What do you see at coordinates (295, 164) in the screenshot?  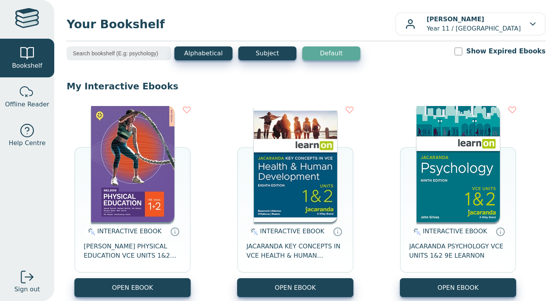 I see `img: db0c0c84-88f5-4982-b677-c50e1668d4a0.jpg` at bounding box center [295, 164].